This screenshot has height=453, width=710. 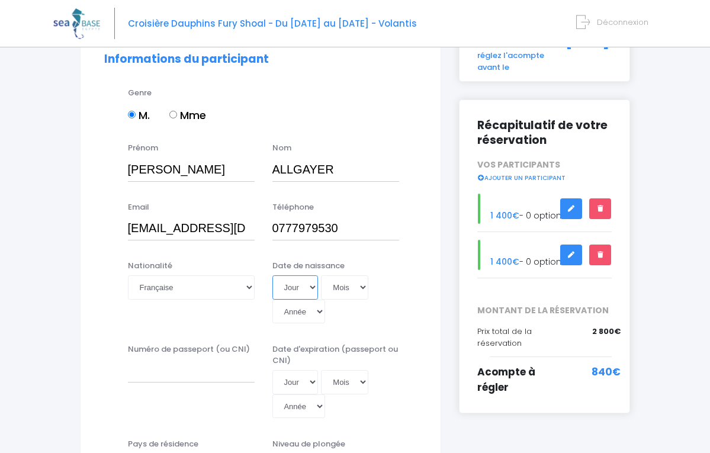 I want to click on label: Numéro de passeport (ou CNI), so click(x=189, y=350).